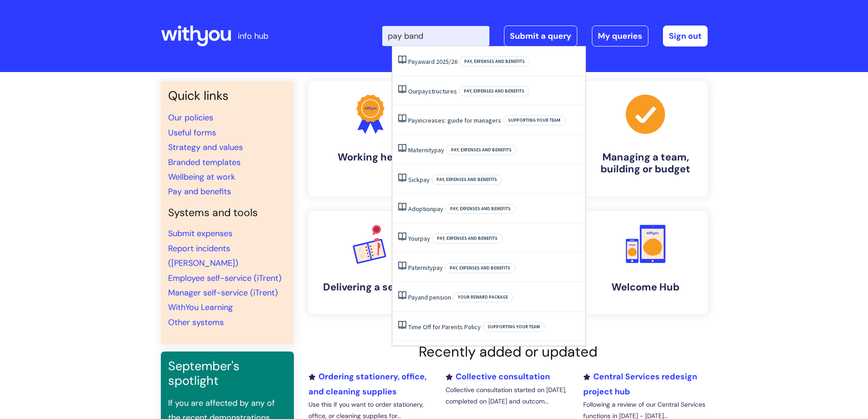  Describe the element at coordinates (430, 298) in the screenshot. I see `a: Payand pension` at that location.